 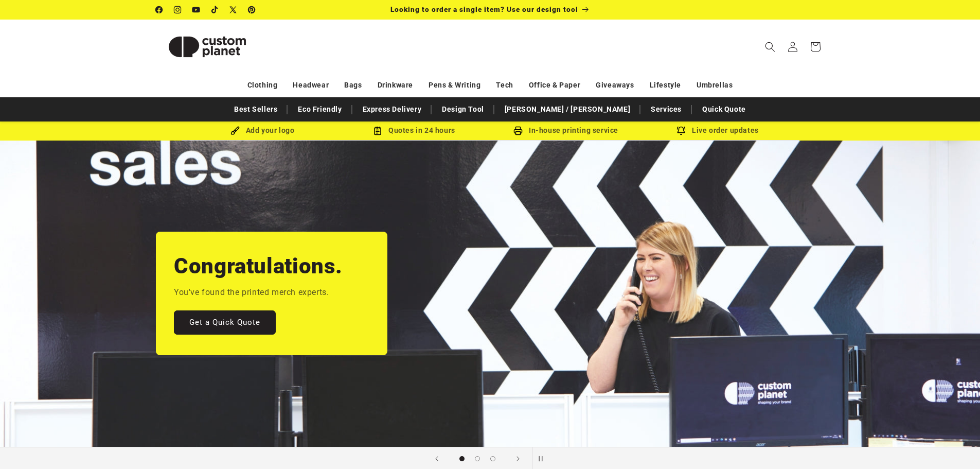 What do you see at coordinates (681, 131) in the screenshot?
I see `img: Order updates` at bounding box center [681, 131].